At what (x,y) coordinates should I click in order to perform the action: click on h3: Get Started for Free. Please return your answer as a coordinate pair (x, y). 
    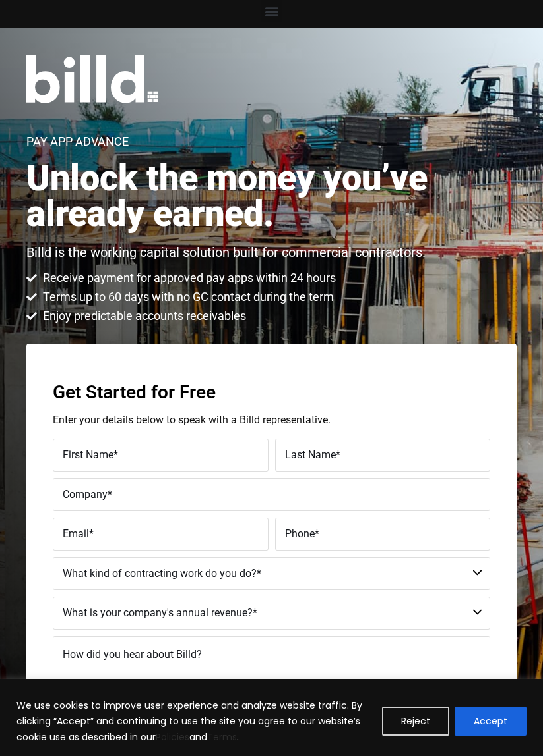
    Looking at the image, I should click on (271, 393).